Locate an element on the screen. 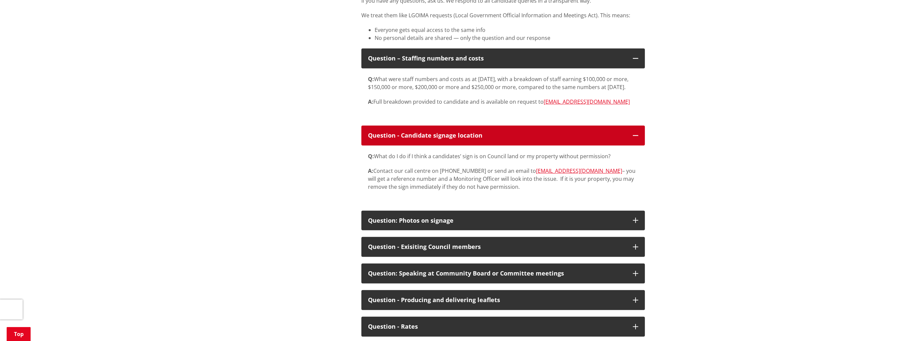  button: Question: Photos on signage is located at coordinates (503, 221).